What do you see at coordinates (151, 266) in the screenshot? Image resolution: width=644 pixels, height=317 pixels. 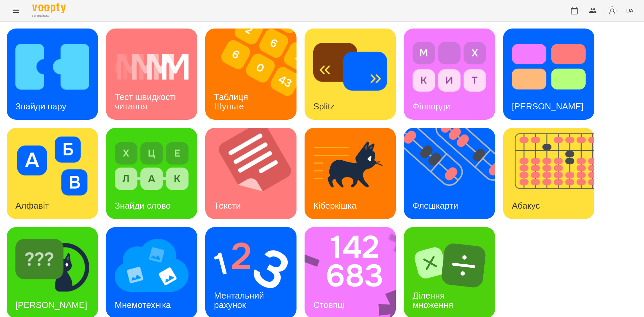 I see `img: Мнемотехніка` at bounding box center [151, 266].